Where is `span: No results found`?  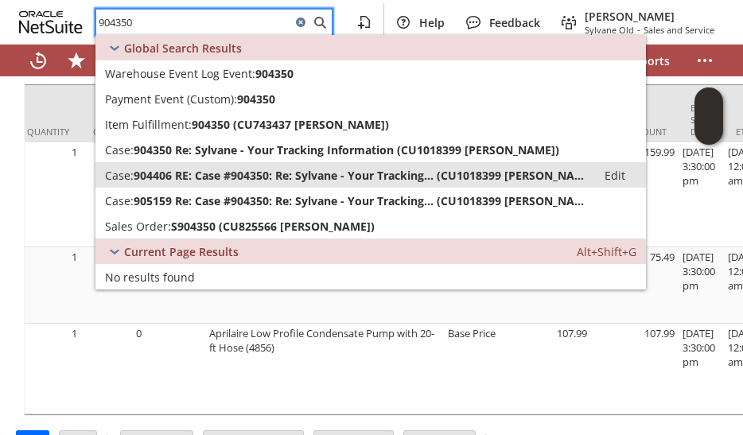 span: No results found is located at coordinates (150, 277).